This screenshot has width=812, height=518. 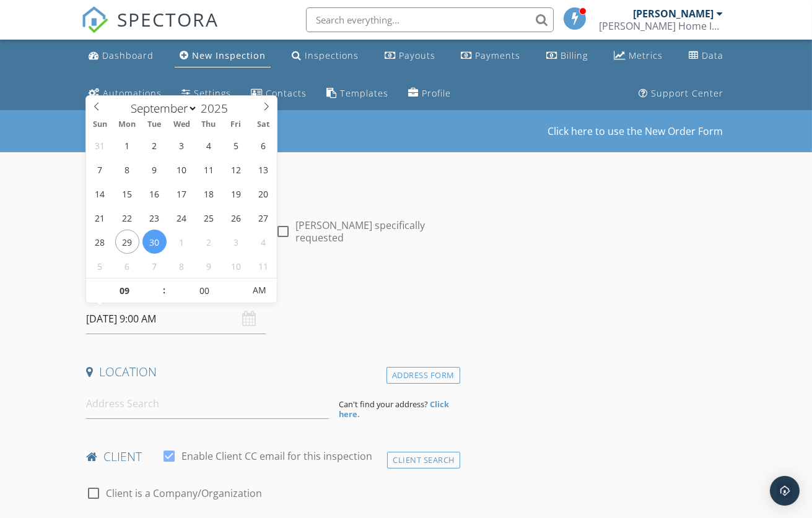 What do you see at coordinates (423, 375) in the screenshot?
I see `div: Address Form` at bounding box center [423, 375].